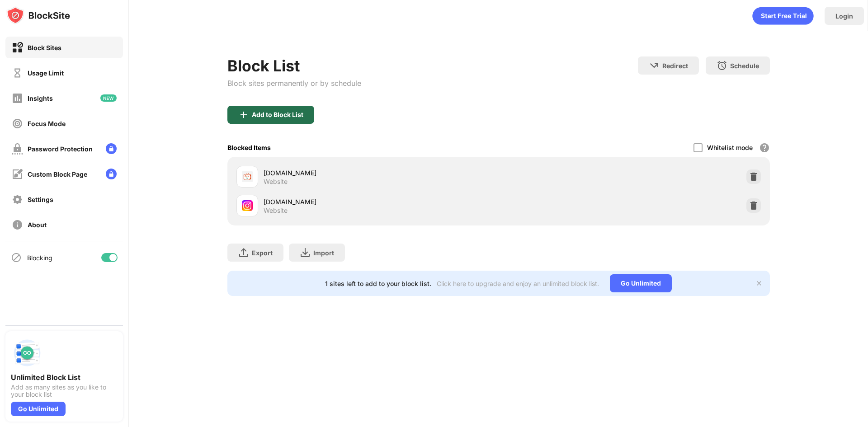 Image resolution: width=868 pixels, height=427 pixels. Describe the element at coordinates (45, 73) in the screenshot. I see `div: Usage Limit` at that location.